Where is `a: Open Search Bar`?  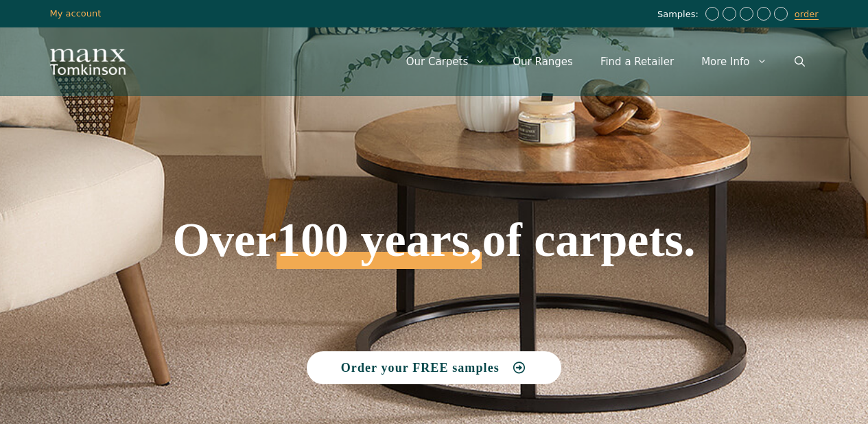 a: Open Search Bar is located at coordinates (799, 62).